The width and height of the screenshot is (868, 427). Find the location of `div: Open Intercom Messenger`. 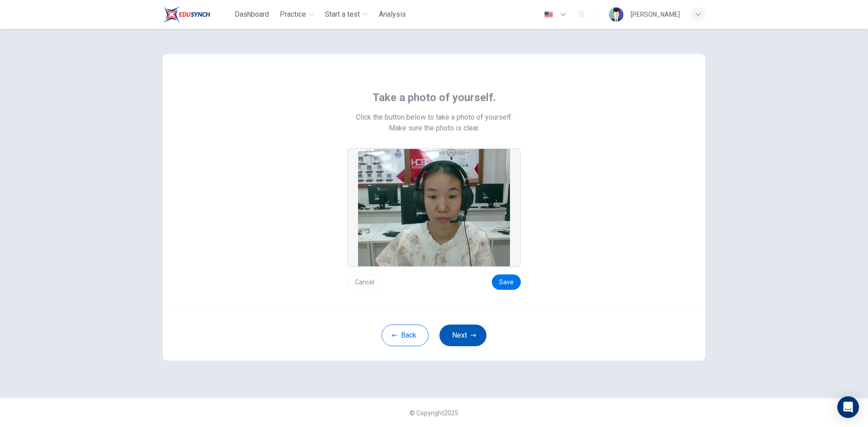

div: Open Intercom Messenger is located at coordinates (848, 407).